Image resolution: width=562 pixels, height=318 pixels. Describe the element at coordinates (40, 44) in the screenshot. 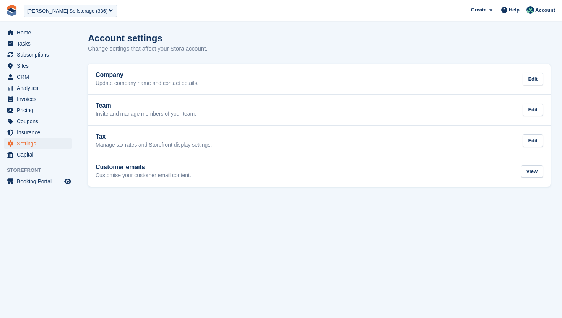

I see `span: Tasks` at that location.